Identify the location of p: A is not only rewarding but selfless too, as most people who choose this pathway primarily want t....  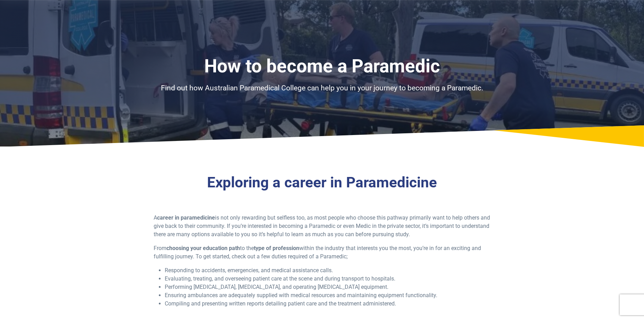
(322, 226).